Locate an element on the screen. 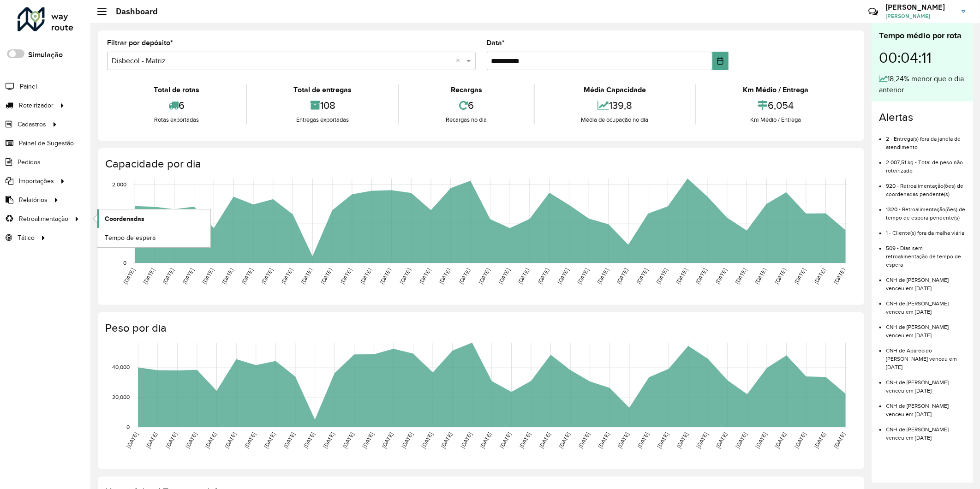  button: Choose Date is located at coordinates (720, 61).